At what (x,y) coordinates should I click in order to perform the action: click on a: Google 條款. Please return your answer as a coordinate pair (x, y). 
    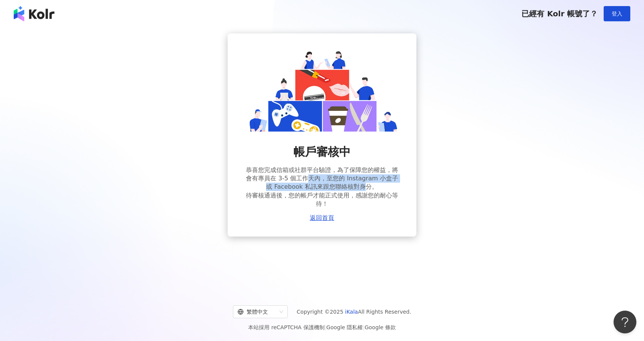
    Looking at the image, I should click on (380, 328).